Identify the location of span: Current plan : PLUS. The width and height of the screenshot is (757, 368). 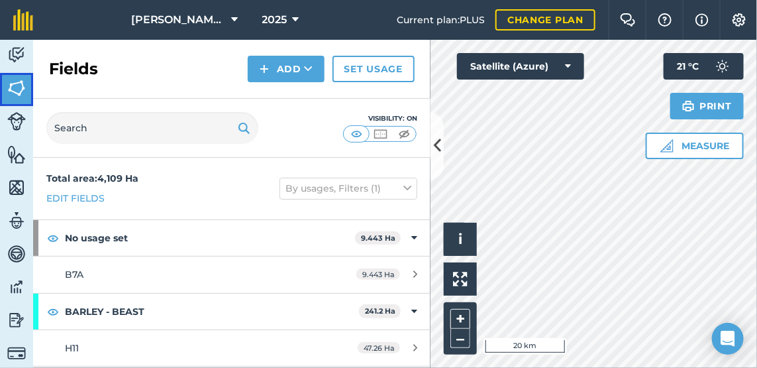
(441, 20).